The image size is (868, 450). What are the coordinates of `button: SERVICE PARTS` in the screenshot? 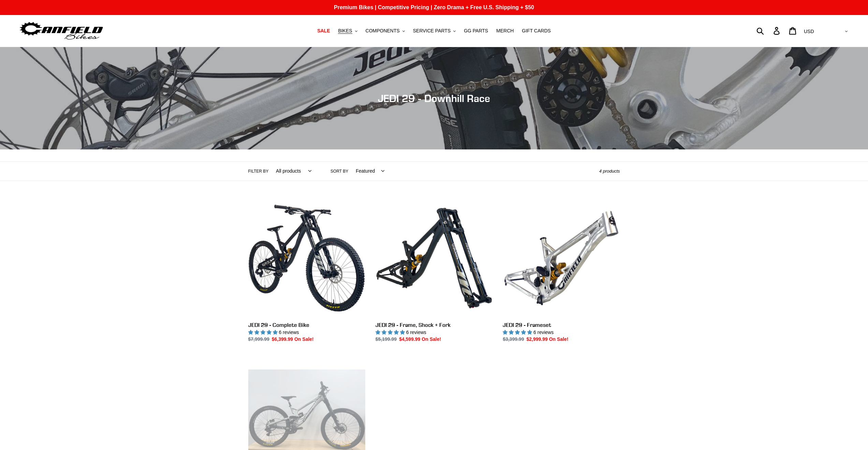 It's located at (434, 30).